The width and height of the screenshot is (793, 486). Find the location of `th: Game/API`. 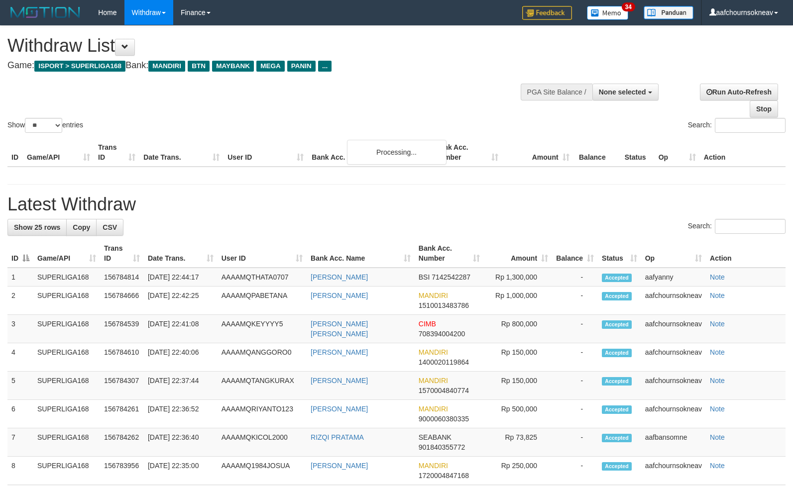

th: Game/API is located at coordinates (58, 152).